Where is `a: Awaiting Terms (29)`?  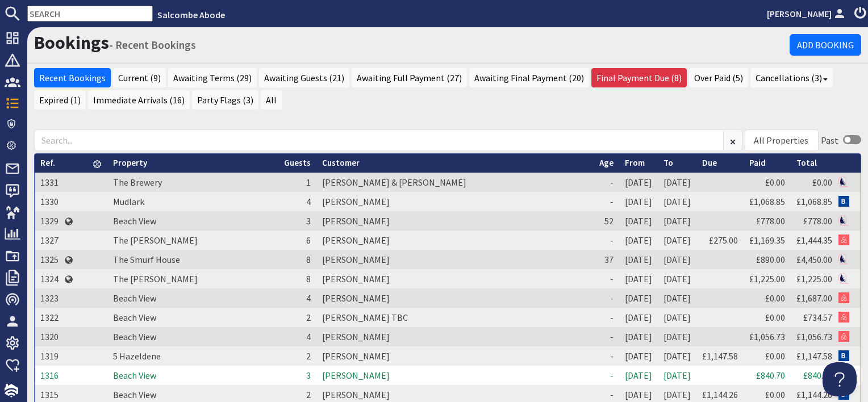 a: Awaiting Terms (29) is located at coordinates (212, 78).